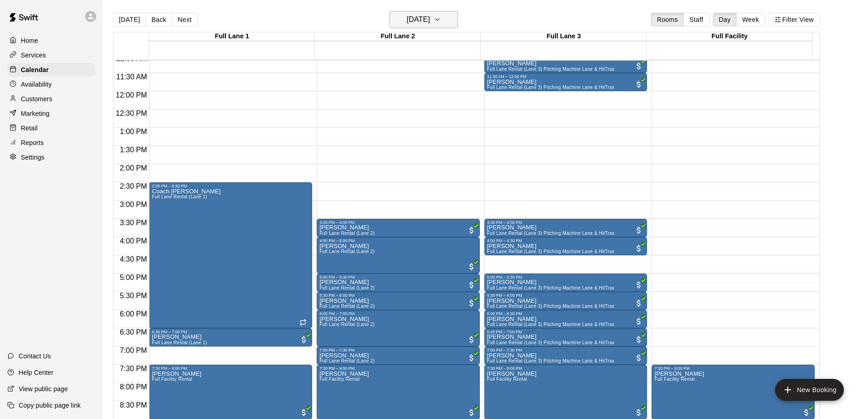 The image size is (868, 419). Describe the element at coordinates (232, 36) in the screenshot. I see `div: Full Lane 1` at that location.